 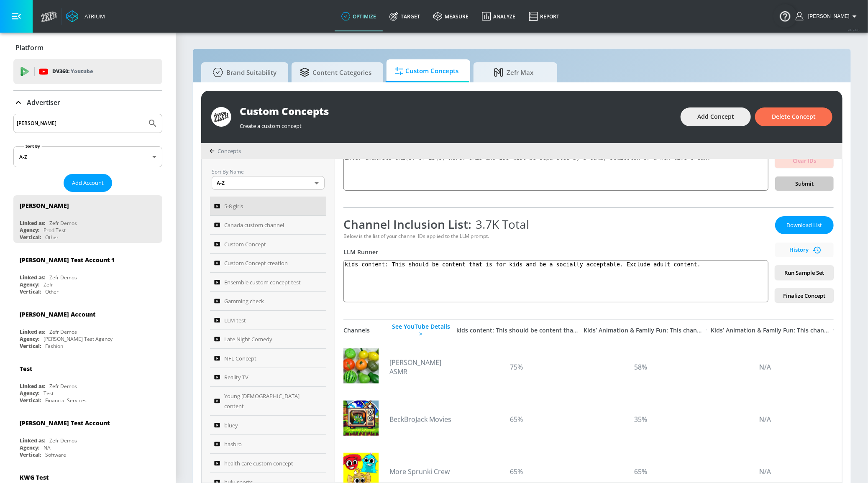 I want to click on a: Atrium, so click(x=85, y=16).